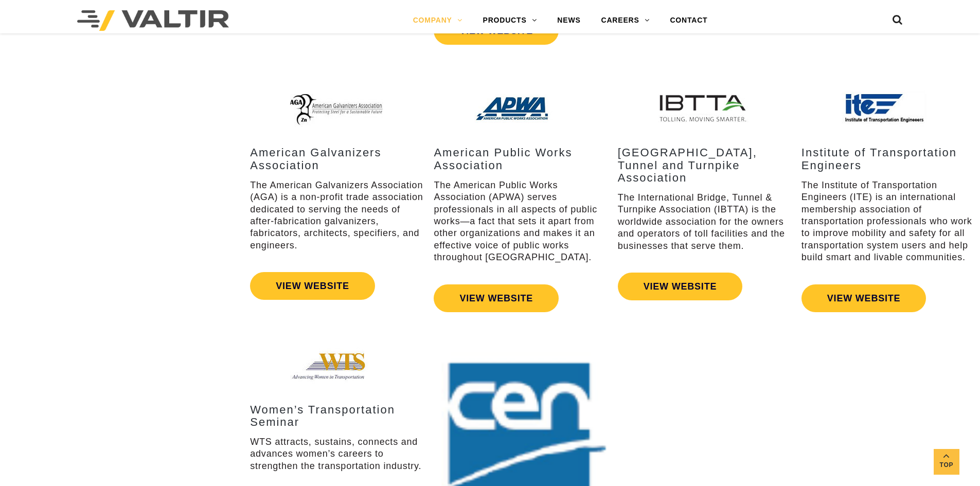  I want to click on h3: American Galvanizers Association, so click(337, 159).